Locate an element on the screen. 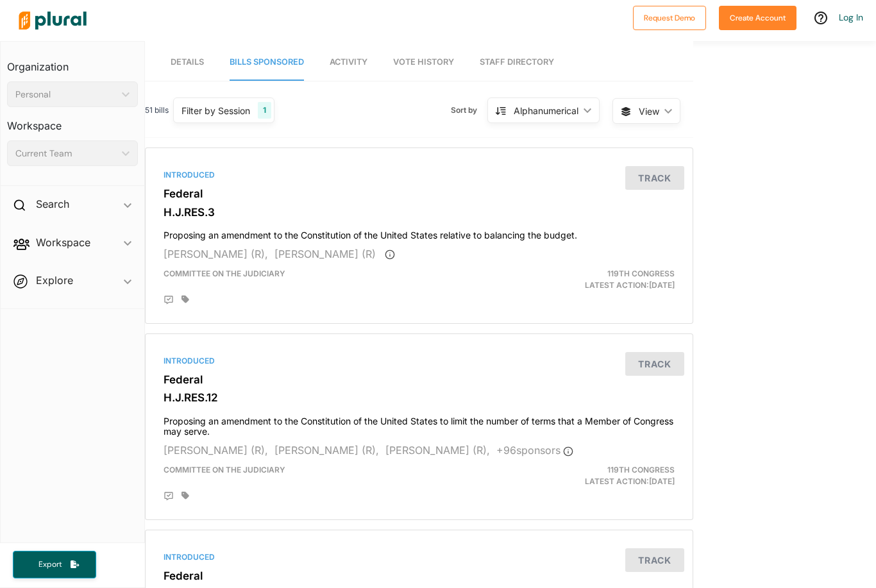 Image resolution: width=876 pixels, height=588 pixels. h2: Search is located at coordinates (53, 204).